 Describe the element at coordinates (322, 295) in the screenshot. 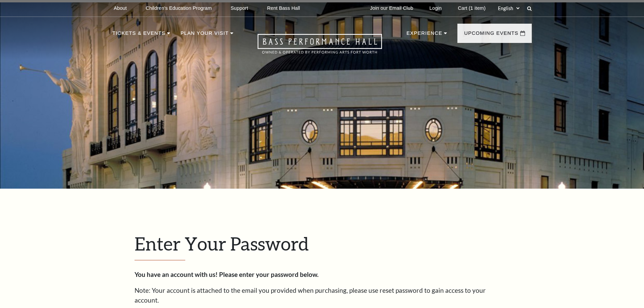

I see `p: Note: Your account is attached to the email you provided when purchasing, please use reset passwo...` at that location.